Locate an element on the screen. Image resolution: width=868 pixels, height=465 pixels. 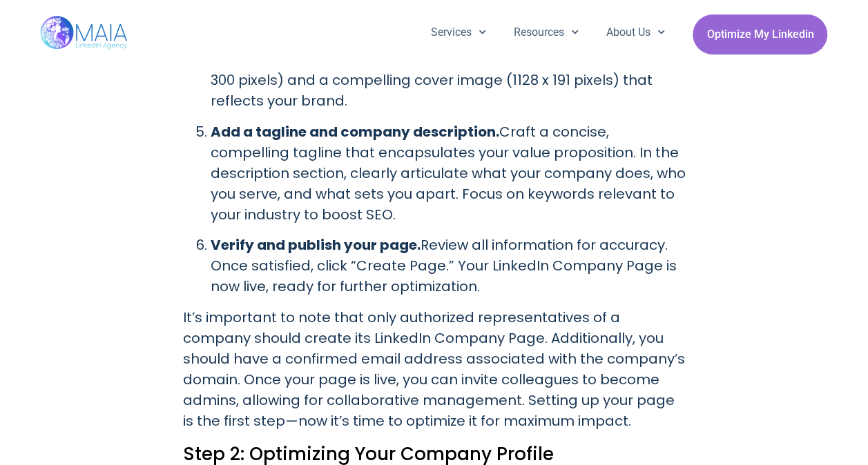
a: Optimize My Linkedin is located at coordinates (760, 34).